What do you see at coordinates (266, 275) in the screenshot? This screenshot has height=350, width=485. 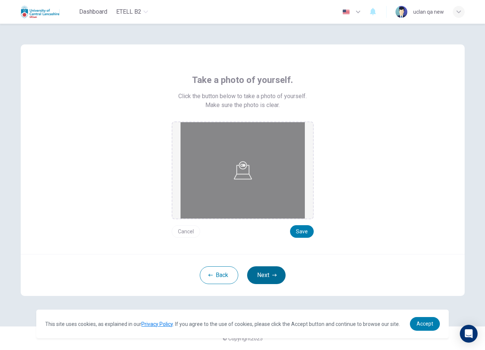 I see `button: Next` at bounding box center [266, 275].